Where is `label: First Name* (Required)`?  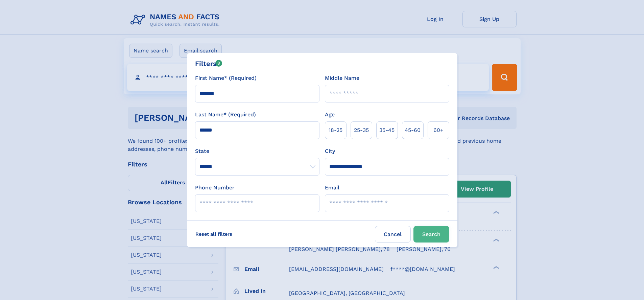 label: First Name* (Required) is located at coordinates (226, 78).